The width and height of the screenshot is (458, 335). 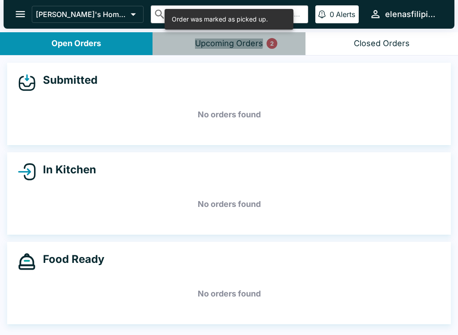 I want to click on div: Closed Orders, so click(x=382, y=43).